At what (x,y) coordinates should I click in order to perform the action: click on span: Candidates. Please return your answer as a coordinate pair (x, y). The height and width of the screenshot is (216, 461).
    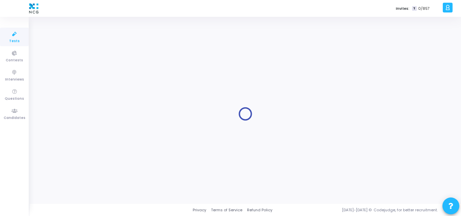
    Looking at the image, I should click on (15, 118).